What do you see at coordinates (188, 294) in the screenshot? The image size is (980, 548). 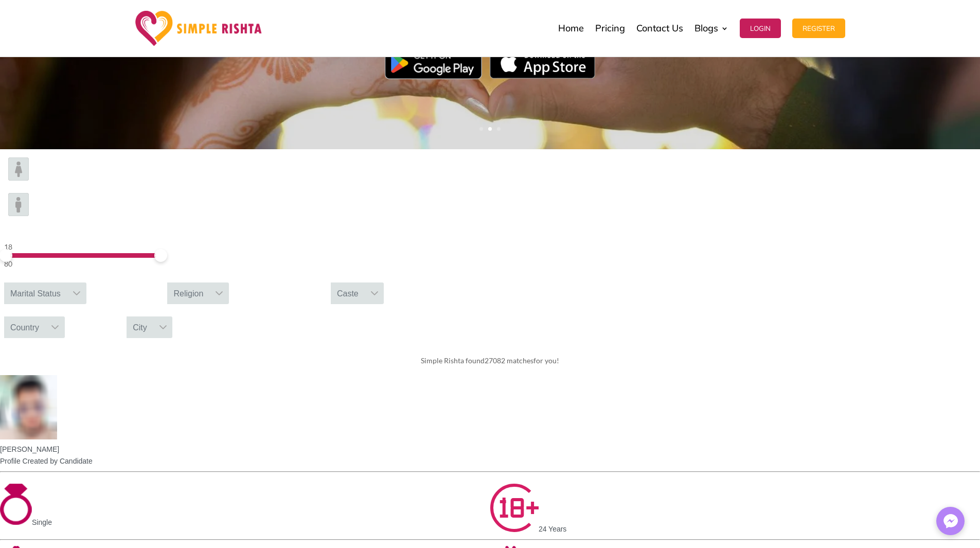 I see `div: Religion` at bounding box center [188, 294].